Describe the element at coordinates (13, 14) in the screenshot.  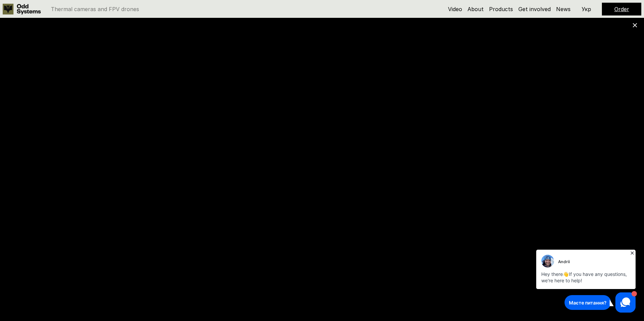
I see `img: Andrii` at that location.